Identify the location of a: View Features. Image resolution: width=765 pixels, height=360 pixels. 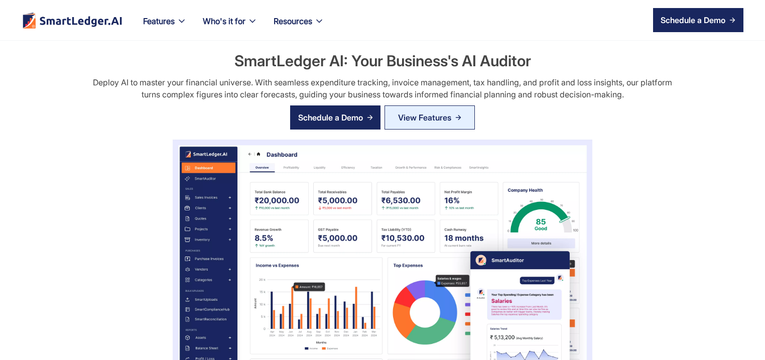
(430, 117).